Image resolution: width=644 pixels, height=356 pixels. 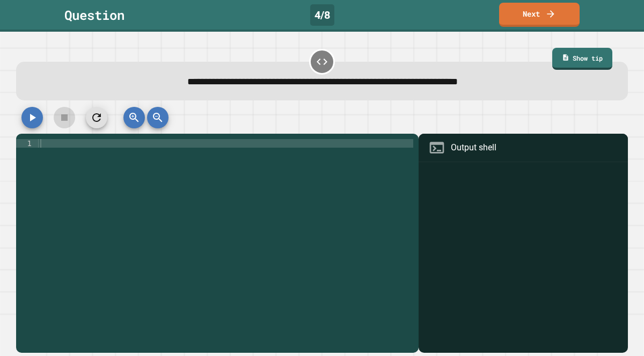 What do you see at coordinates (322, 15) in the screenshot?
I see `div: 4 / 8` at bounding box center [322, 15].